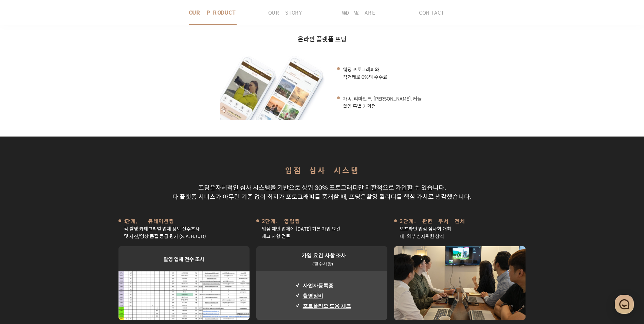  I want to click on button: CONTACT, so click(431, 12).